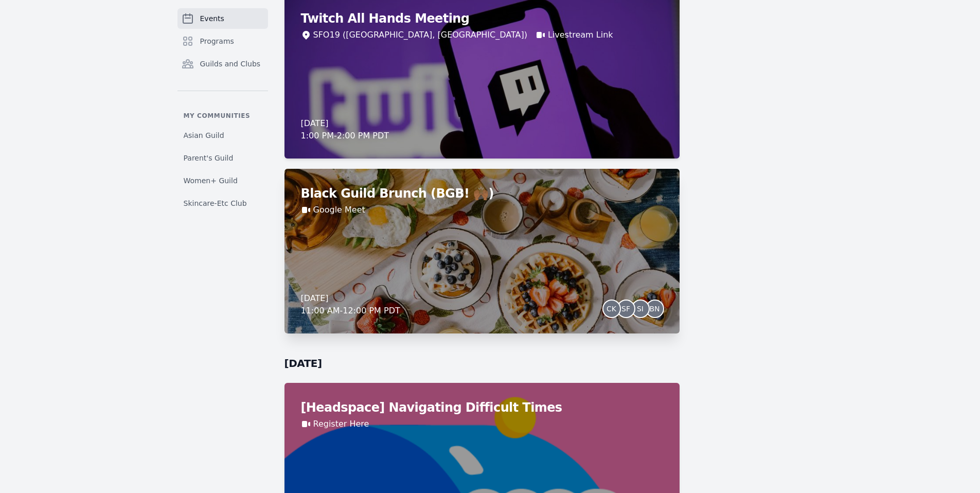 The width and height of the screenshot is (980, 493). Describe the element at coordinates (217, 42) in the screenshot. I see `span: Programs` at that location.